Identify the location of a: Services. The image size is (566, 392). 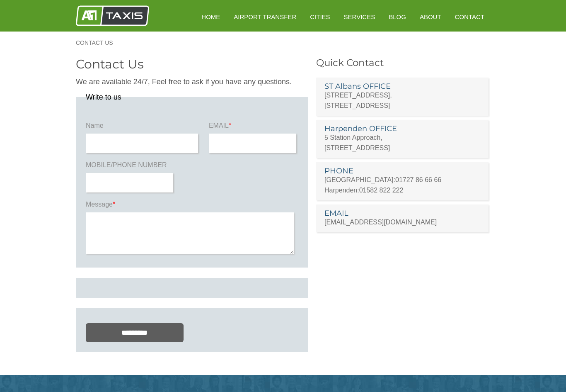
(360, 17).